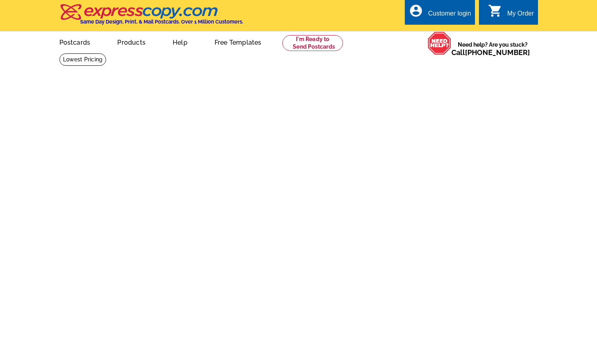 The image size is (597, 364). Describe the element at coordinates (493, 49) in the screenshot. I see `span: Need help? Are you stuck?` at that location.